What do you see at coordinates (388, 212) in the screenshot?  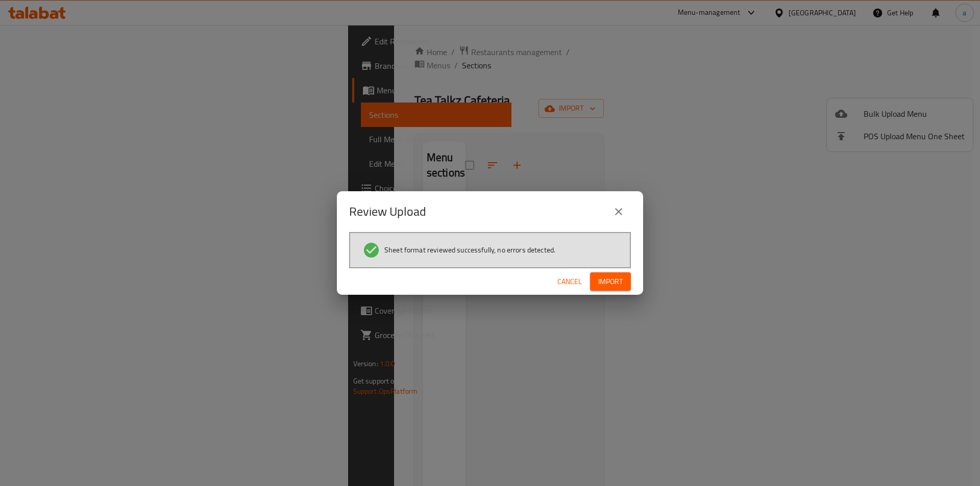 I see `h2: Review Upload` at bounding box center [388, 212].